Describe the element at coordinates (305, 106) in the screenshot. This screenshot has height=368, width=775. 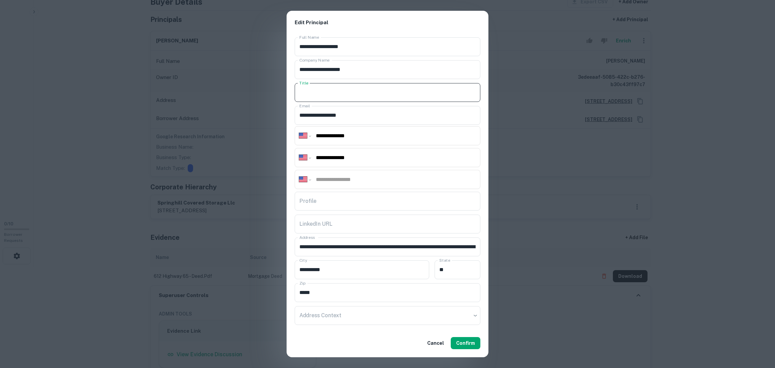
I see `label: Email` at that location.